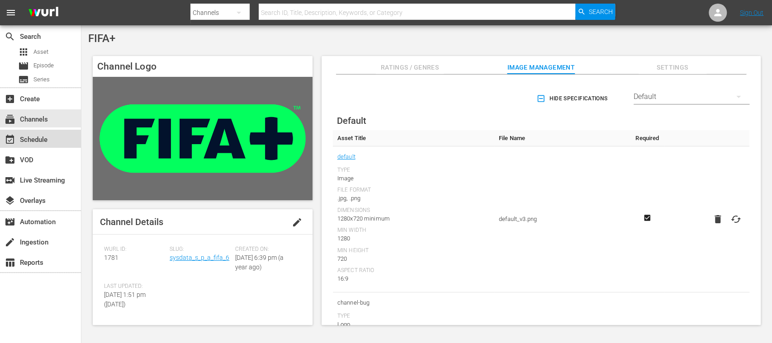 This screenshot has height=343, width=772. I want to click on button: Search, so click(595, 12).